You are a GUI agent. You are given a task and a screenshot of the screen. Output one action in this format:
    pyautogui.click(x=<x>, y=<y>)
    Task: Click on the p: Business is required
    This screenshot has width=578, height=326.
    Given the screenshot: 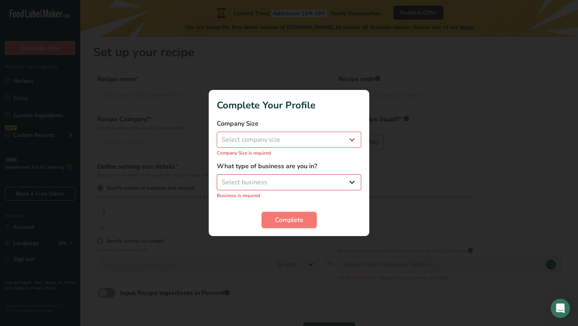 What is the action you would take?
    pyautogui.click(x=289, y=195)
    